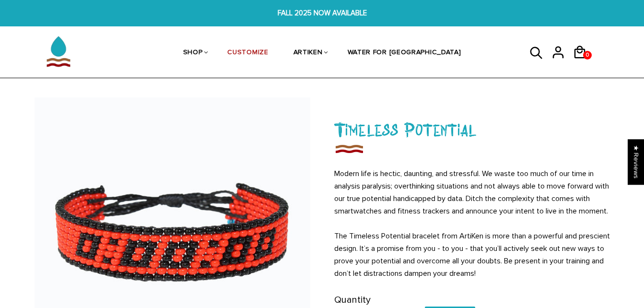 The width and height of the screenshot is (644, 308). What do you see at coordinates (308, 53) in the screenshot?
I see `a: ARTIKEN` at bounding box center [308, 53].